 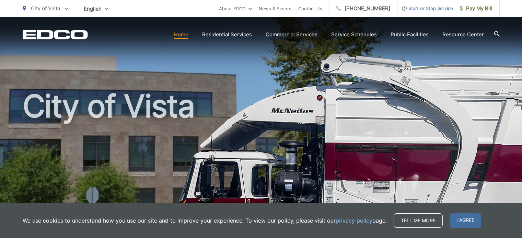 I want to click on span: City of Vista, so click(x=45, y=8).